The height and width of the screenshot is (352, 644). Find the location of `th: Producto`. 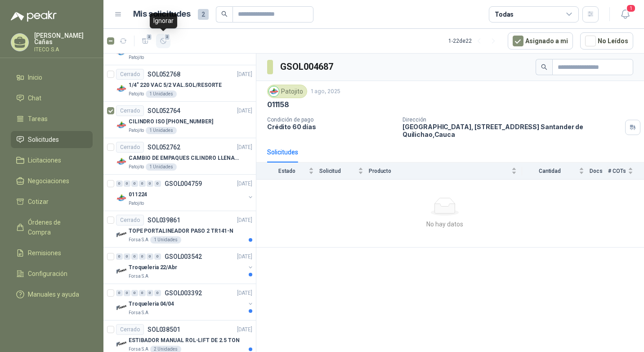

th: Producto is located at coordinates (445, 171).